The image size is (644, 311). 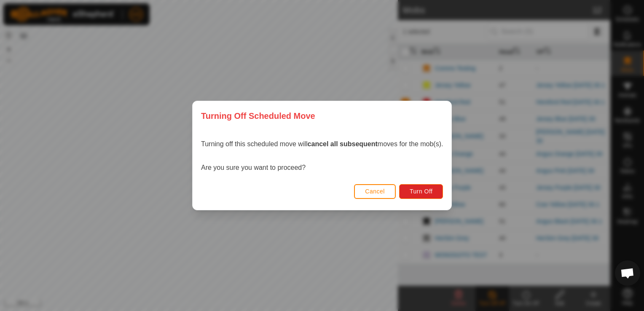 What do you see at coordinates (322, 144) in the screenshot?
I see `p: Turning off this scheduled move will moves for the mob(s).` at bounding box center [322, 144].